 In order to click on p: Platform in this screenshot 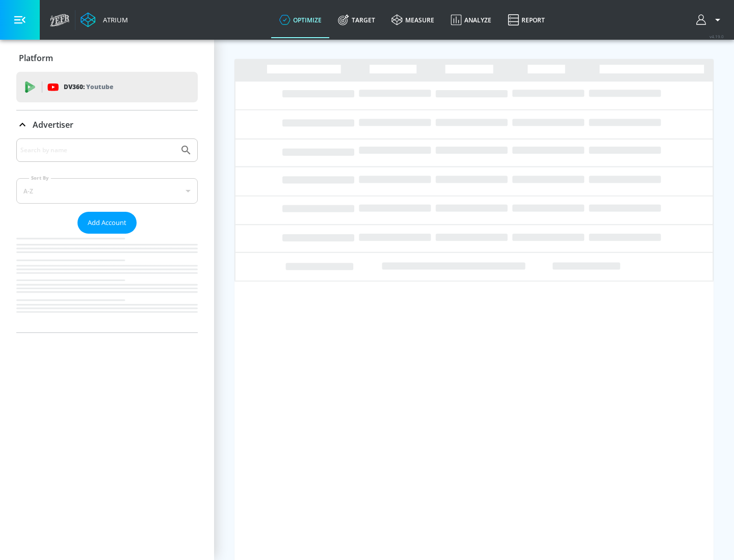, I will do `click(36, 58)`.